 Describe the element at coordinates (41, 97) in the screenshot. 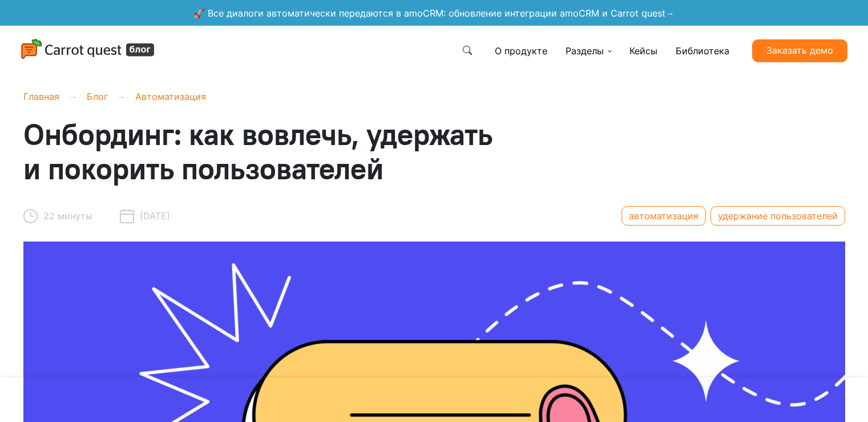

I see `a: Главная` at that location.